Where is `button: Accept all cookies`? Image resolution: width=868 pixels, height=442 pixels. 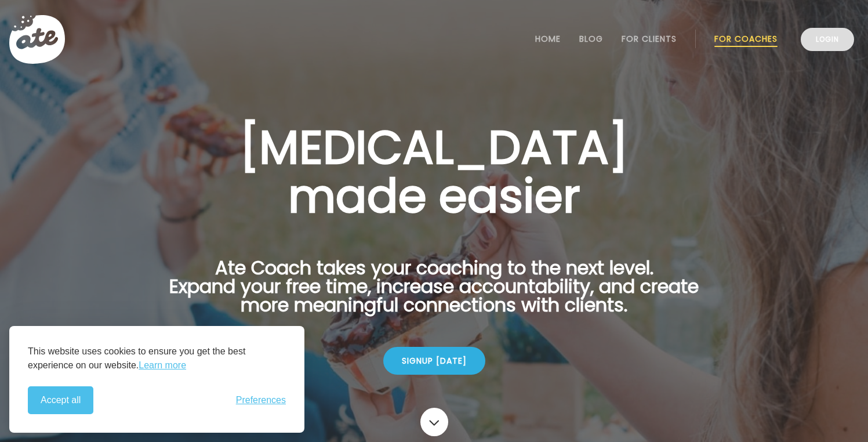 button: Accept all cookies is located at coordinates (60, 401).